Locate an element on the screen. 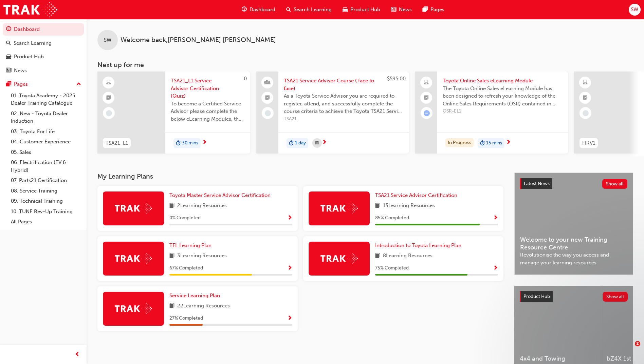 This screenshot has height=364, width=644. a: Service Learning Plan is located at coordinates (196, 296).